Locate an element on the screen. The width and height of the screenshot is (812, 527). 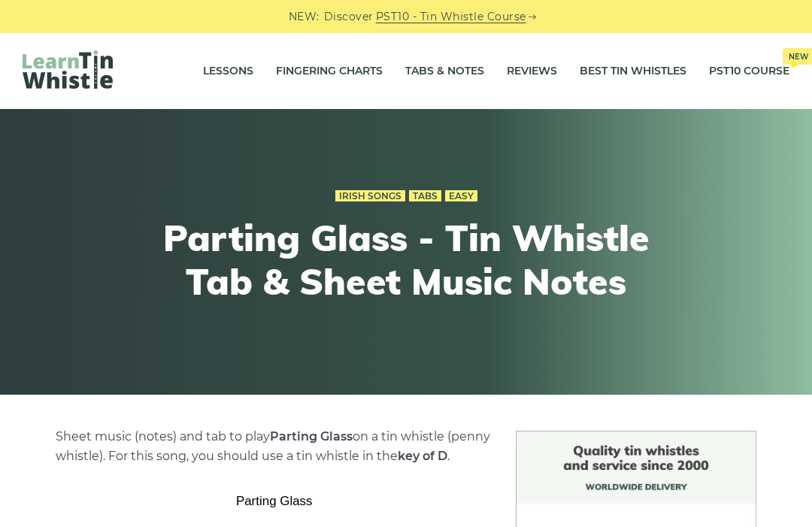
a: Tabs is located at coordinates (425, 196).